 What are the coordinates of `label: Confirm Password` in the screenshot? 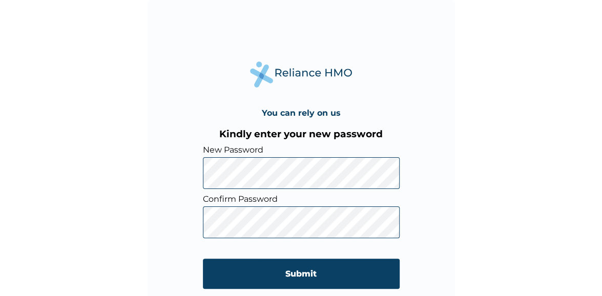 It's located at (301, 199).